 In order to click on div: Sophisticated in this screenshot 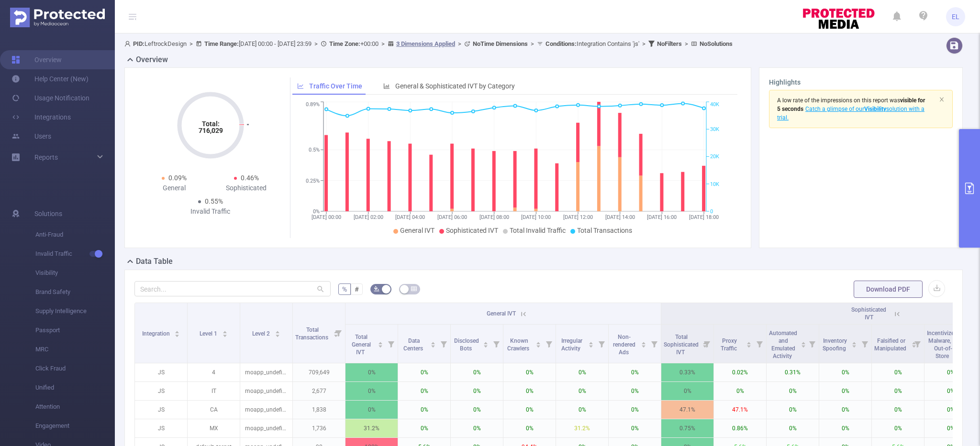, I will do `click(246, 188)`.